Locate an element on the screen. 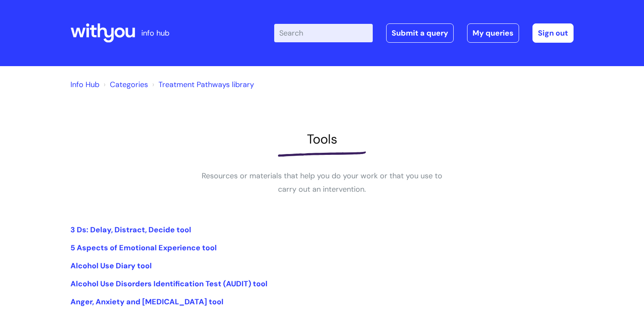  a: Alcohol Use Diary tool is located at coordinates (111, 266).